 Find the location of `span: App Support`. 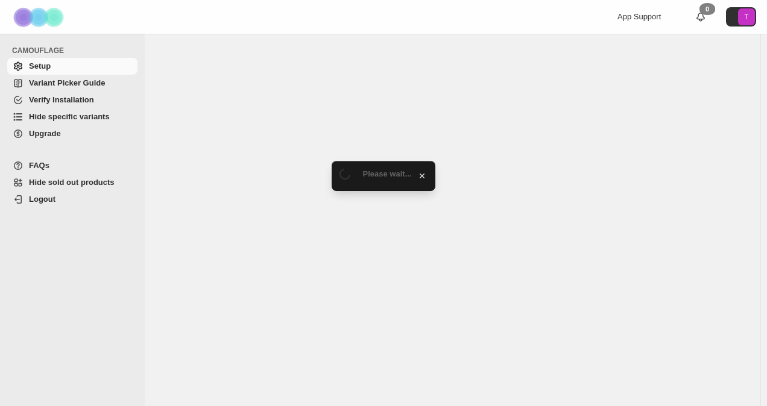

span: App Support is located at coordinates (639, 16).